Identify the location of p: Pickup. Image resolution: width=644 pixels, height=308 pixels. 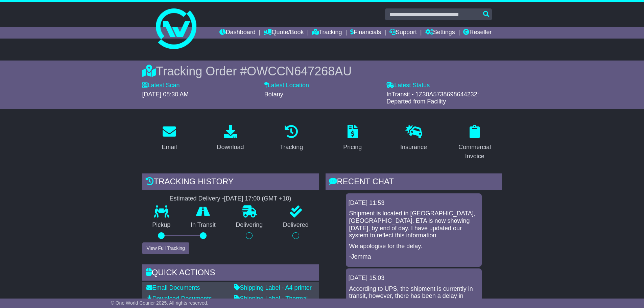
(161, 225).